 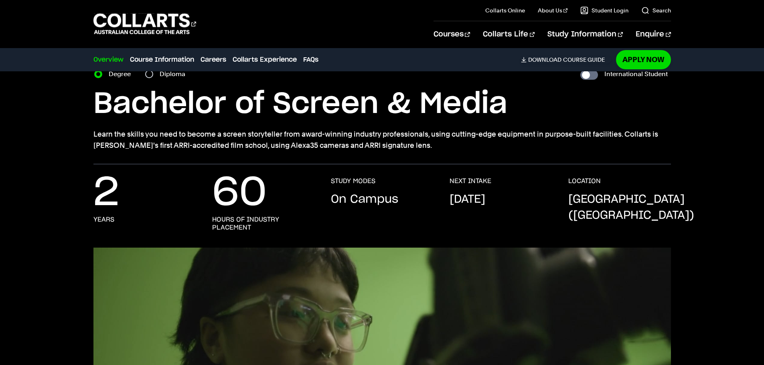 What do you see at coordinates (553, 10) in the screenshot?
I see `a: About Us` at bounding box center [553, 10].